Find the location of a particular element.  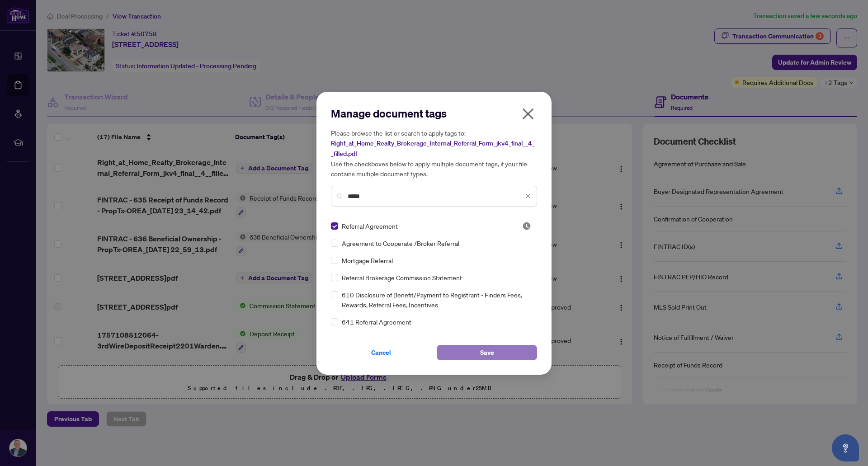

span: Cancel is located at coordinates (381, 352).